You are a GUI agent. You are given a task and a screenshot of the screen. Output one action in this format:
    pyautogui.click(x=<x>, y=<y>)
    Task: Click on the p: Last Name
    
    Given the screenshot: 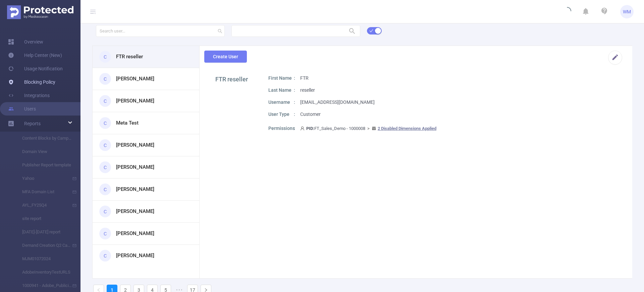 What is the action you would take?
    pyautogui.click(x=281, y=90)
    